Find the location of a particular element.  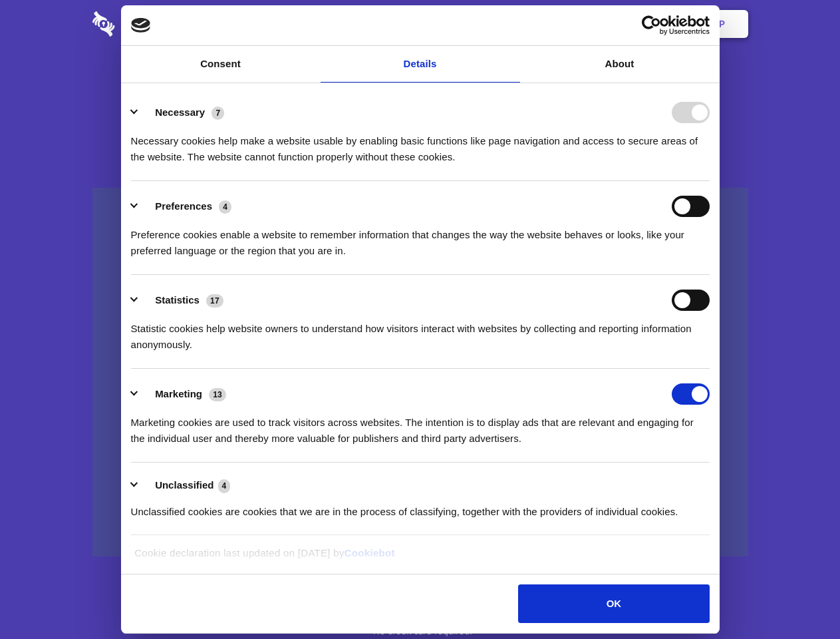

button: Marketing (13) is located at coordinates (183, 394).